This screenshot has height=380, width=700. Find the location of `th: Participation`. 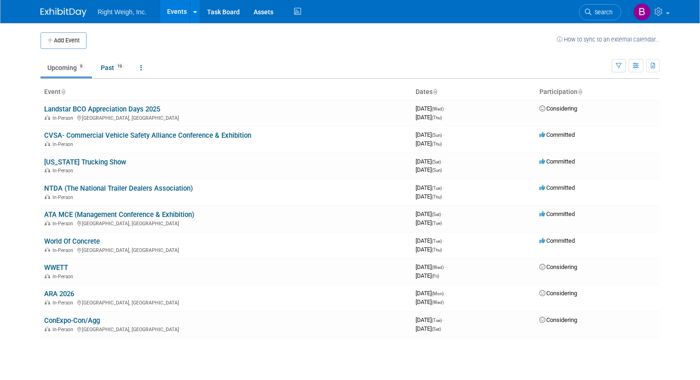

th: Participation is located at coordinates (597, 92).